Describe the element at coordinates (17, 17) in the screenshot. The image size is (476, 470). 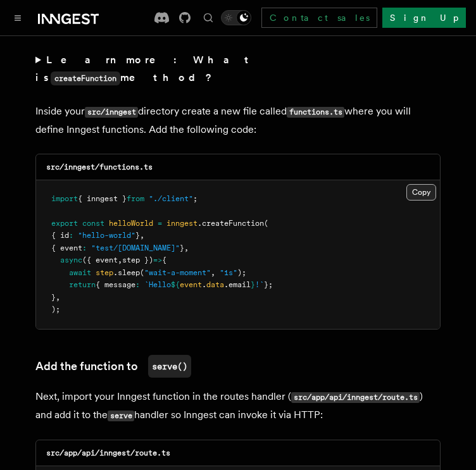
I see `button: Toggle navigation` at that location.